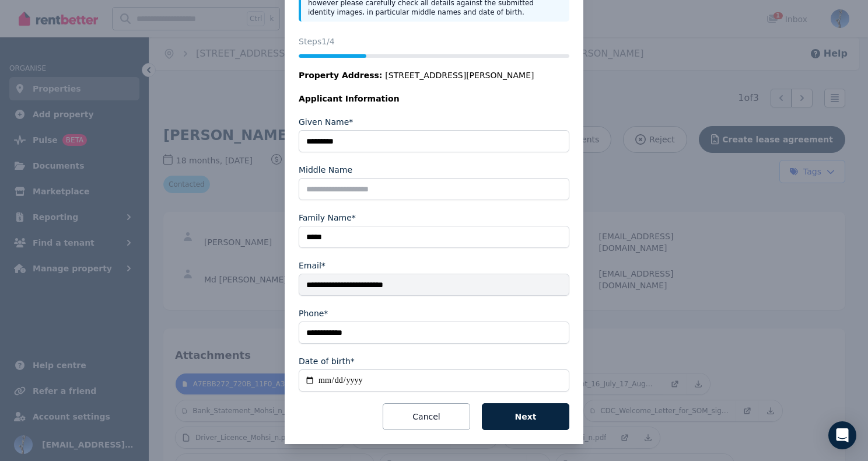  I want to click on button: Cancel, so click(426, 417).